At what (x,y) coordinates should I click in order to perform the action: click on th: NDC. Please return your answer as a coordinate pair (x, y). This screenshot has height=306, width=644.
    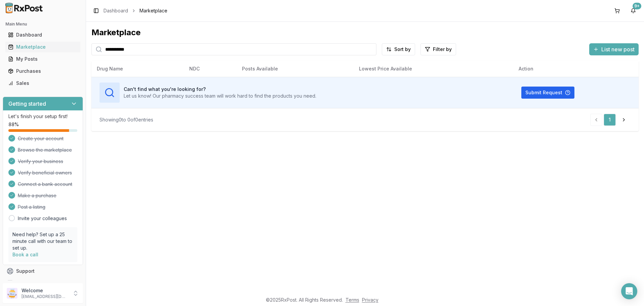
    Looking at the image, I should click on (210, 69).